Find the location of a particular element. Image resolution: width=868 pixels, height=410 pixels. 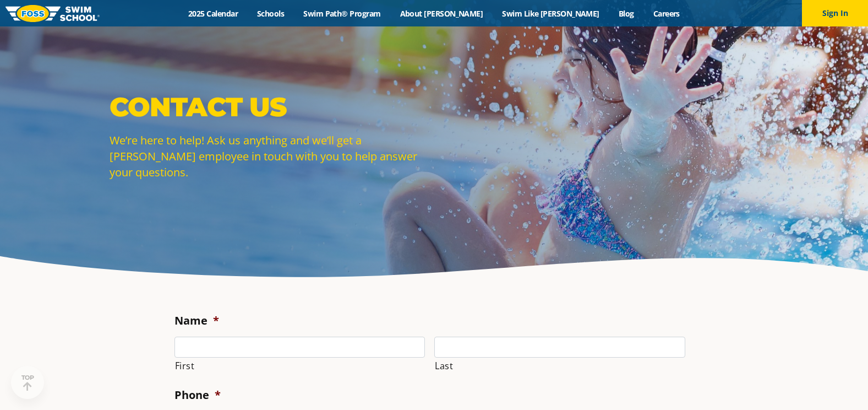

label: Name is located at coordinates (197, 321).